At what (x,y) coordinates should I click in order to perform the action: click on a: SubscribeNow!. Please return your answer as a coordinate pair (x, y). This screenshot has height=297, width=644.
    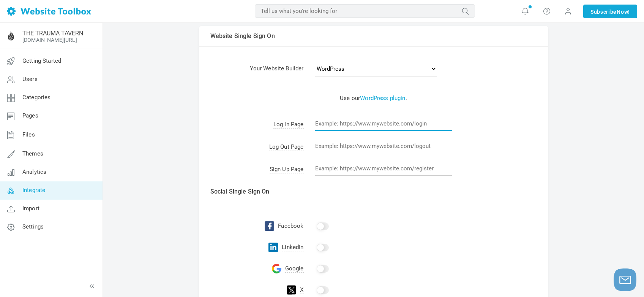
    Looking at the image, I should click on (610, 11).